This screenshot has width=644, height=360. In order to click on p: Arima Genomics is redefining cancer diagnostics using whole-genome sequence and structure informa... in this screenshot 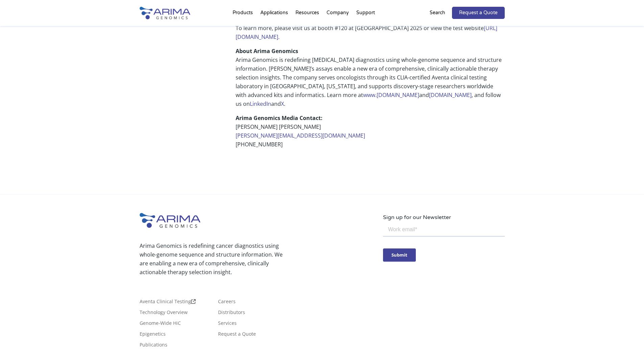, I will do `click(213, 259)`.